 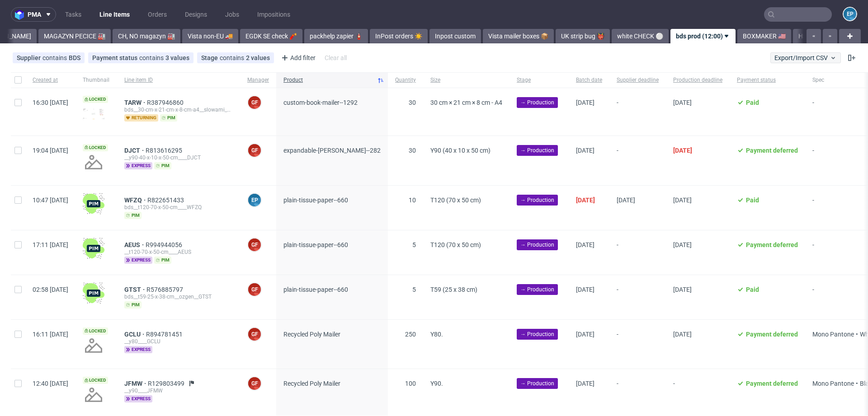 What do you see at coordinates (135, 150) in the screenshot?
I see `span: DJCT` at bounding box center [135, 150].